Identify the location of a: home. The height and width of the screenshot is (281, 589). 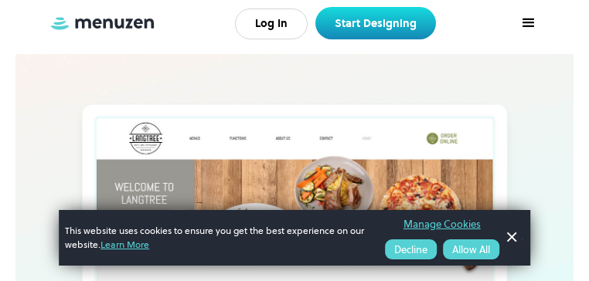
(98, 23).